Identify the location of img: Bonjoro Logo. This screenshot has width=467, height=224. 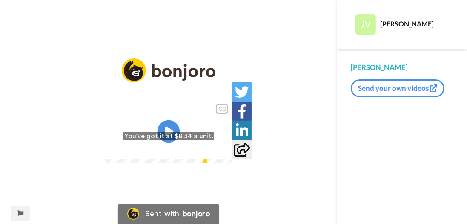
(133, 213).